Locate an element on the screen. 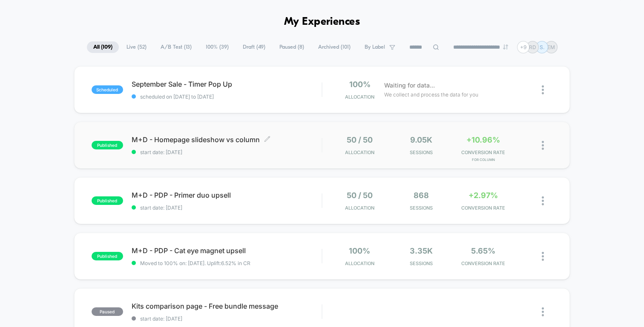  h1: My Experiences is located at coordinates (322, 22).